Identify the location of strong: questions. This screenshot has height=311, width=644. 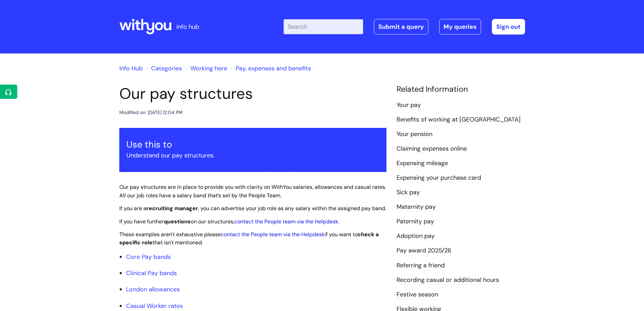
(177, 222).